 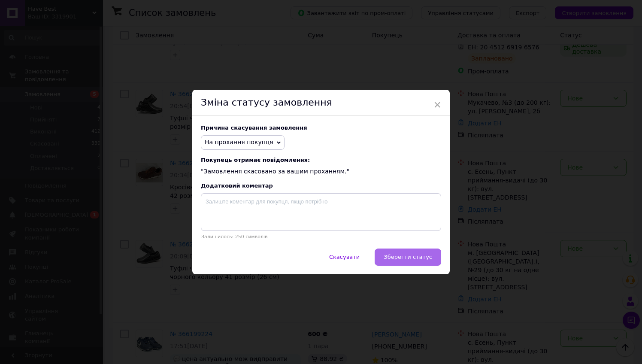 What do you see at coordinates (321, 166) in the screenshot?
I see `div: "Замовлення скасовано за вашим проханням."` at bounding box center [321, 166].